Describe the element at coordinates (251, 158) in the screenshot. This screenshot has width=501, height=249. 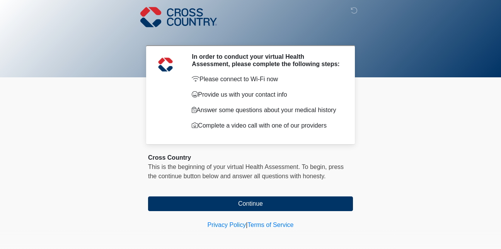
I see `div: Cross Country` at that location.